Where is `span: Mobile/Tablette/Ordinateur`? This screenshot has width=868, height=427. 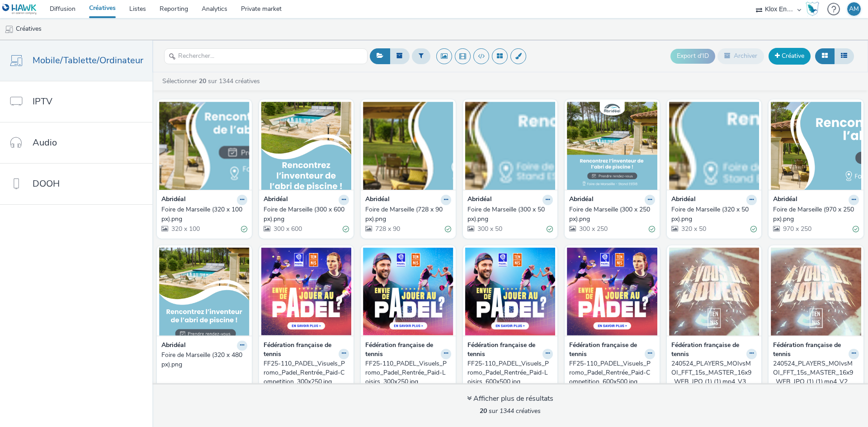 span: Mobile/Tablette/Ordinateur is located at coordinates (88, 60).